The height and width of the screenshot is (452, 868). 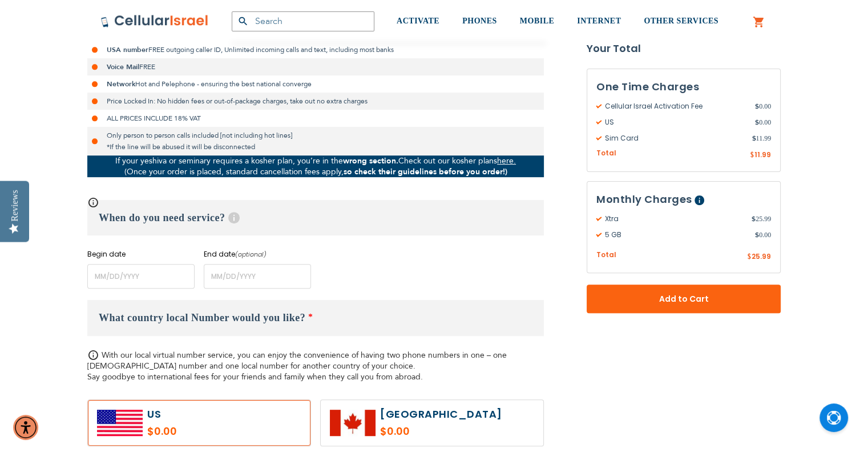 I want to click on strong: Network, so click(x=121, y=84).